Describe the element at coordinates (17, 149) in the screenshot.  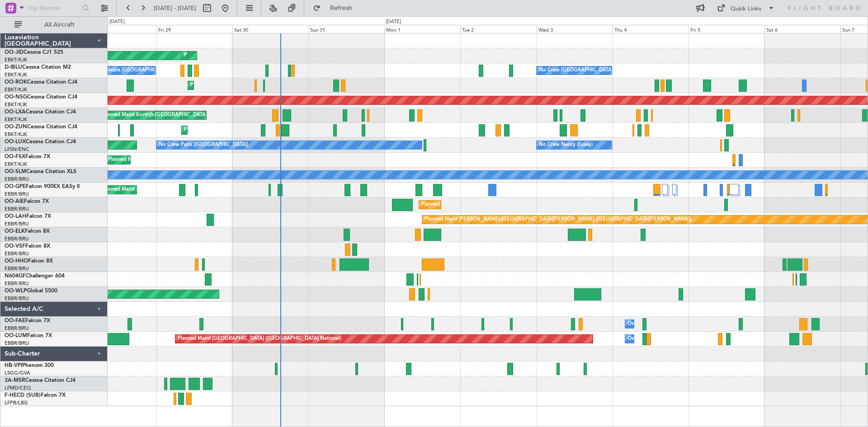
I see `a: LFSN/ENC` at that location.